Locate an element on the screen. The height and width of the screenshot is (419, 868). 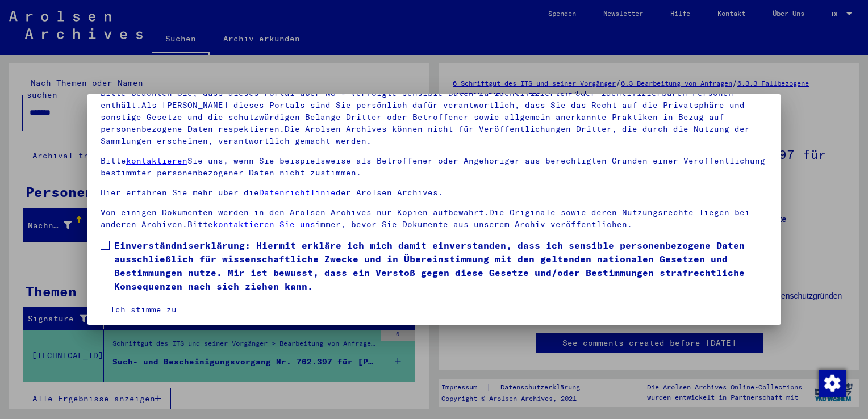
a: kontaktieren Sie uns is located at coordinates (264, 224).